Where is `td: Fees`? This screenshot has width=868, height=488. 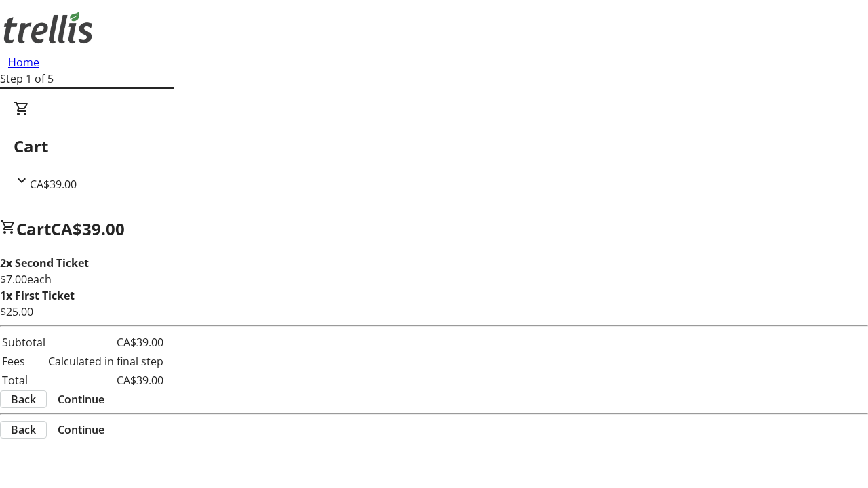 td: Fees is located at coordinates (24, 361).